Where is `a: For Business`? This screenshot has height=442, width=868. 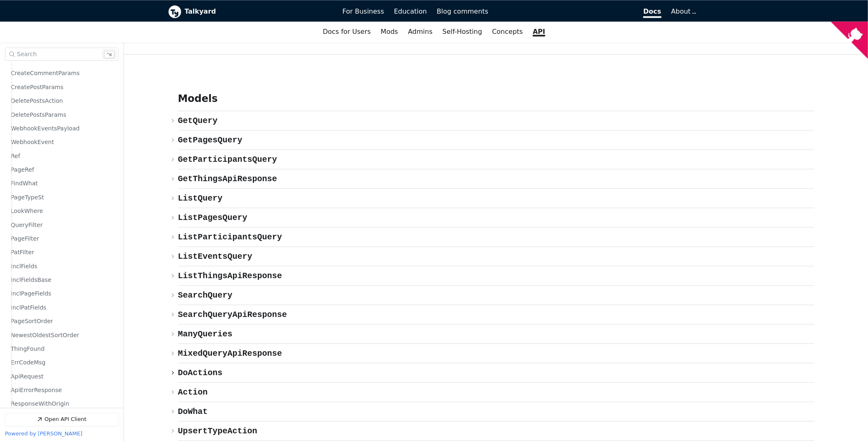
a: For Business is located at coordinates (363, 12).